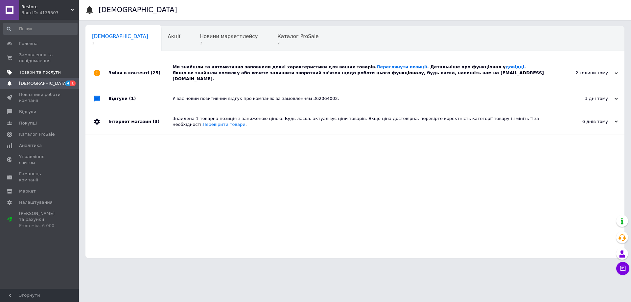  Describe the element at coordinates (623, 269) in the screenshot. I see `button: Чат з покупцем` at that location.